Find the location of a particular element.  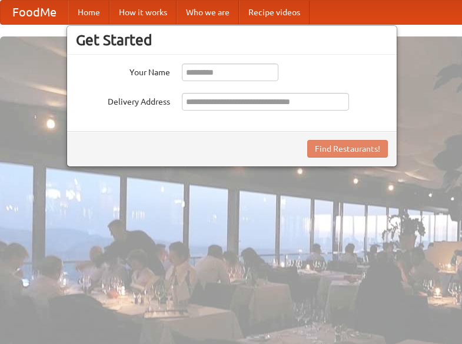

a: Recipe videos is located at coordinates (274, 12).